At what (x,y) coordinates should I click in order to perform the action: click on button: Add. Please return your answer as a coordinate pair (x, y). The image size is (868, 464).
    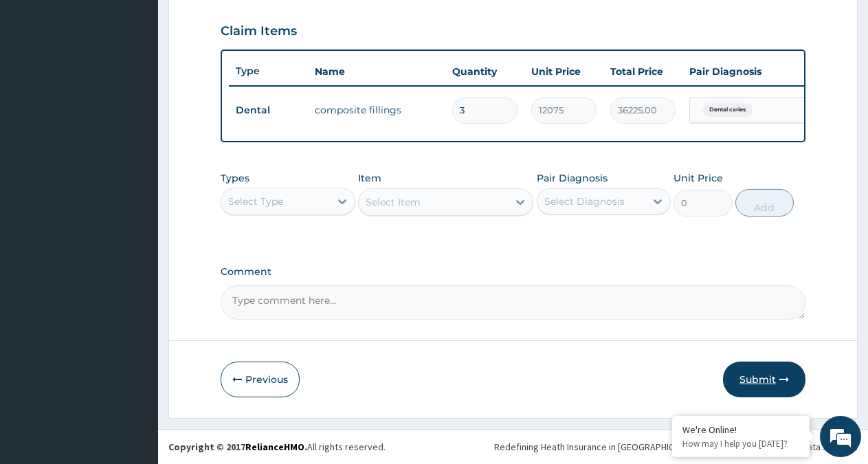
    Looking at the image, I should click on (764, 203).